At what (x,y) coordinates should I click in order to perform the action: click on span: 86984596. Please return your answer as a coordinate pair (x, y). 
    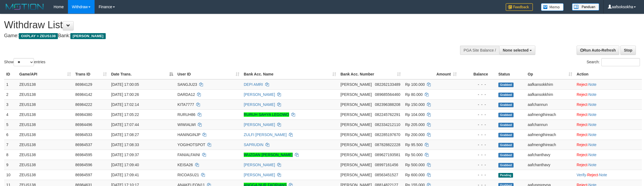
    Looking at the image, I should click on (84, 164).